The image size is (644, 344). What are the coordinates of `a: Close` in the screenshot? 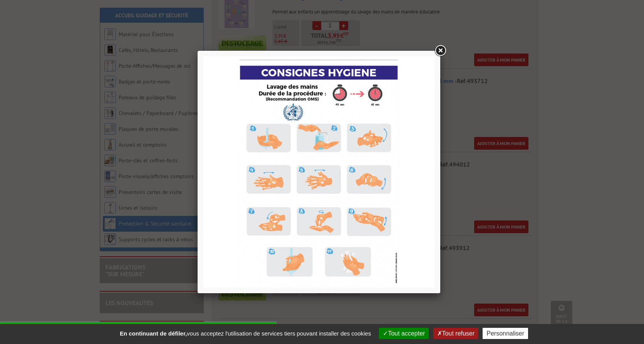 It's located at (440, 51).